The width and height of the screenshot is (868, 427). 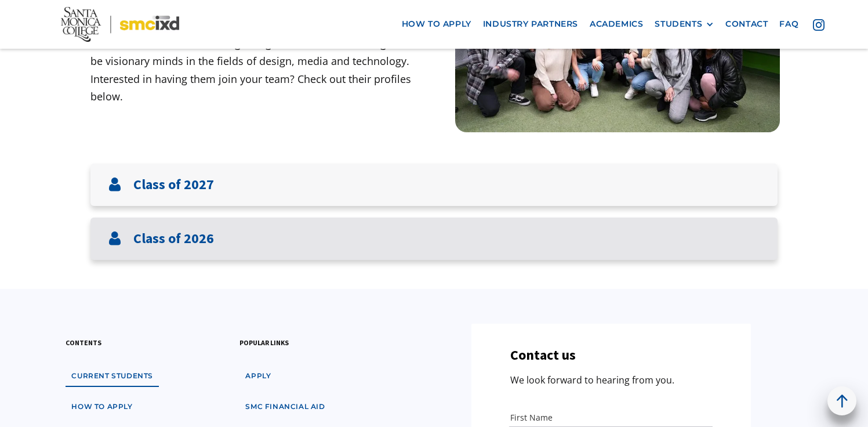 I want to click on h3: popular links, so click(x=264, y=342).